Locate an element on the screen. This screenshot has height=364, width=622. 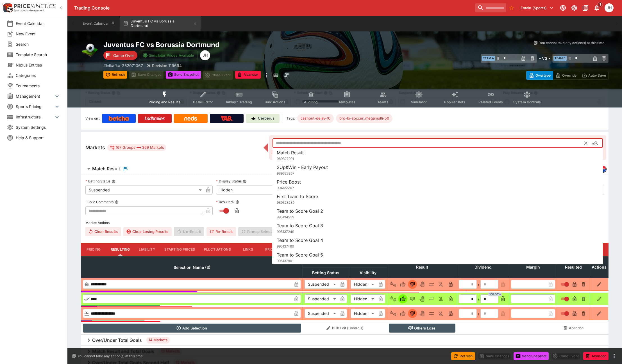
img: soccer.png is located at coordinates (90, 49).